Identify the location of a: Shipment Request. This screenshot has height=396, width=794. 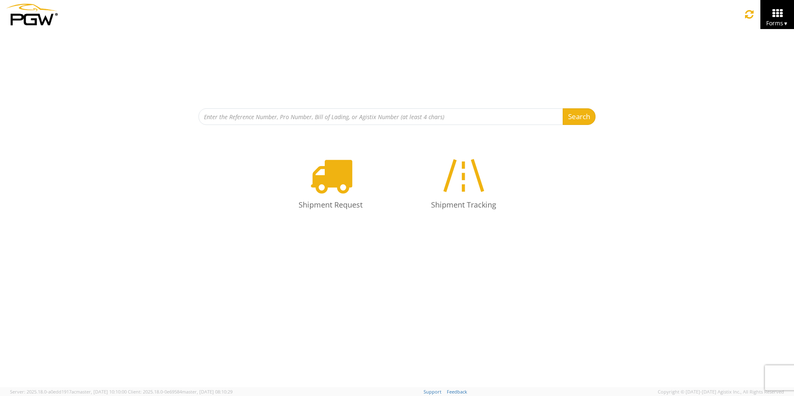
(331, 184).